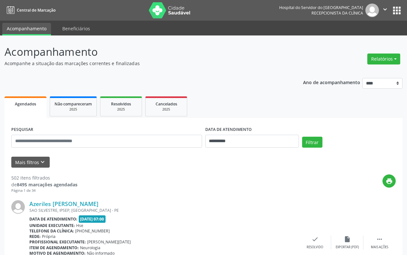 The height and width of the screenshot is (255, 407). What do you see at coordinates (144, 52) in the screenshot?
I see `p: Acompanhamento` at bounding box center [144, 52].